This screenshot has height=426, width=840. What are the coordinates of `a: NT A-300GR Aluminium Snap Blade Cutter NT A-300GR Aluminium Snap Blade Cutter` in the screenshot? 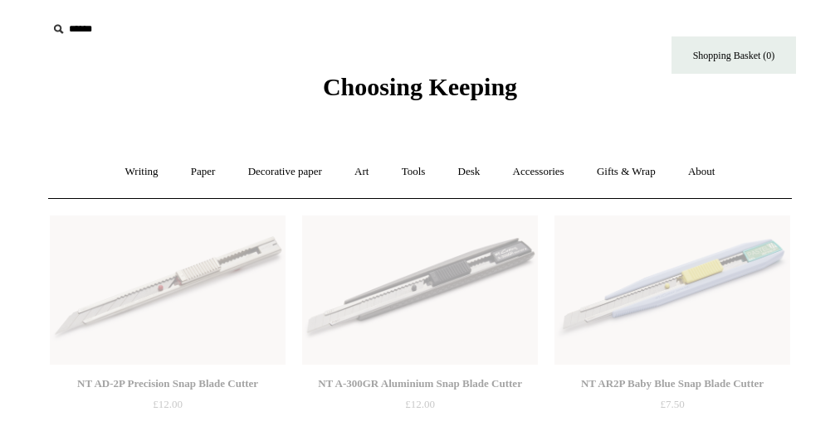 It's located at (420, 290).